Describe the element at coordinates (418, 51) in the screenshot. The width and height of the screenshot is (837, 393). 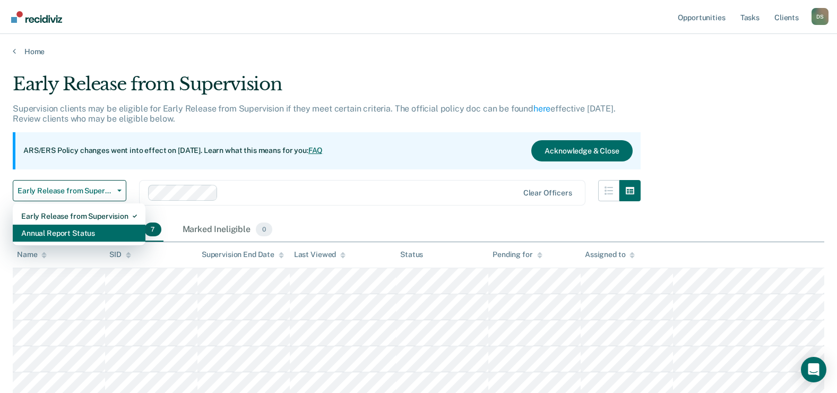
I see `a: Home` at that location.